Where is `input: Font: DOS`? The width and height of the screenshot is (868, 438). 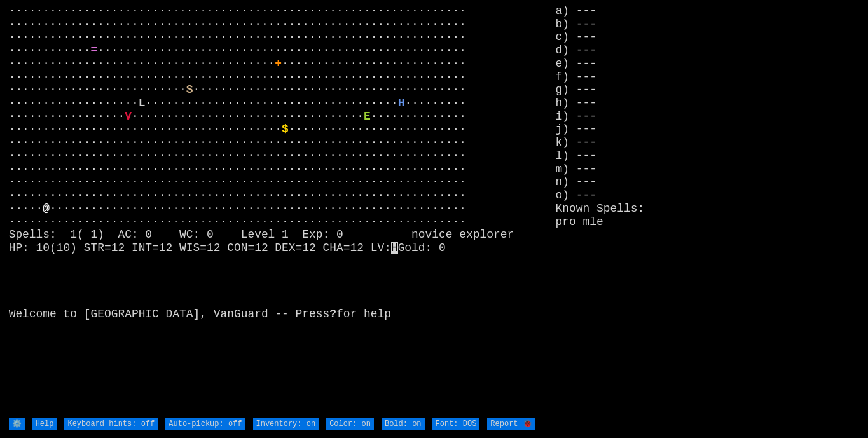
input: Font: DOS is located at coordinates (456, 424).